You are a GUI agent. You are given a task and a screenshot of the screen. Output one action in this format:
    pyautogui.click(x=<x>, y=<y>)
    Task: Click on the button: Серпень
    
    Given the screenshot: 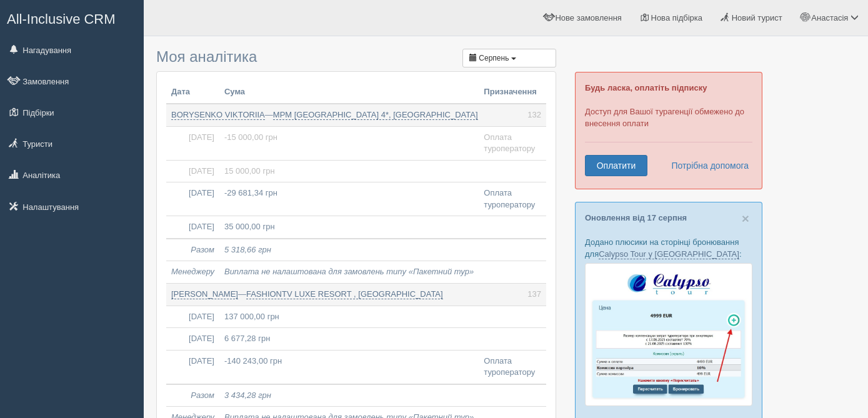 What is the action you would take?
    pyautogui.click(x=509, y=58)
    